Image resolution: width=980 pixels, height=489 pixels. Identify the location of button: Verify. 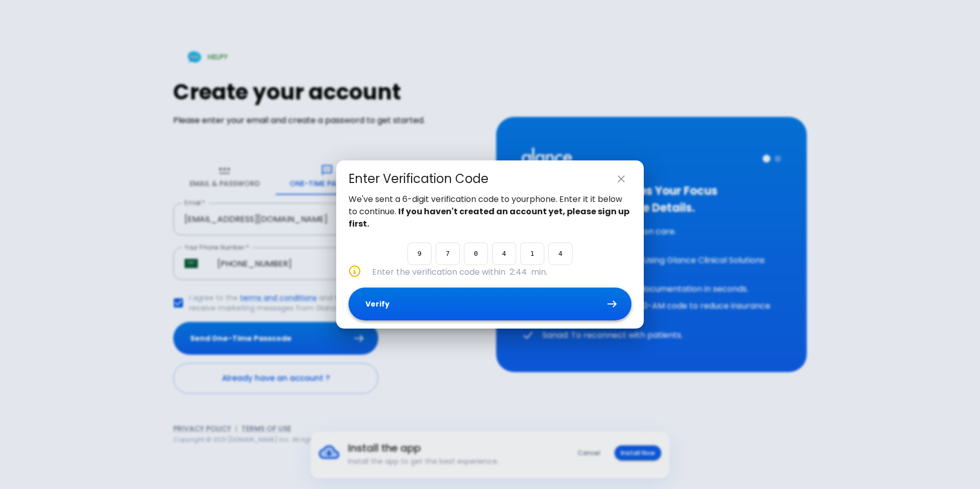
(490, 304).